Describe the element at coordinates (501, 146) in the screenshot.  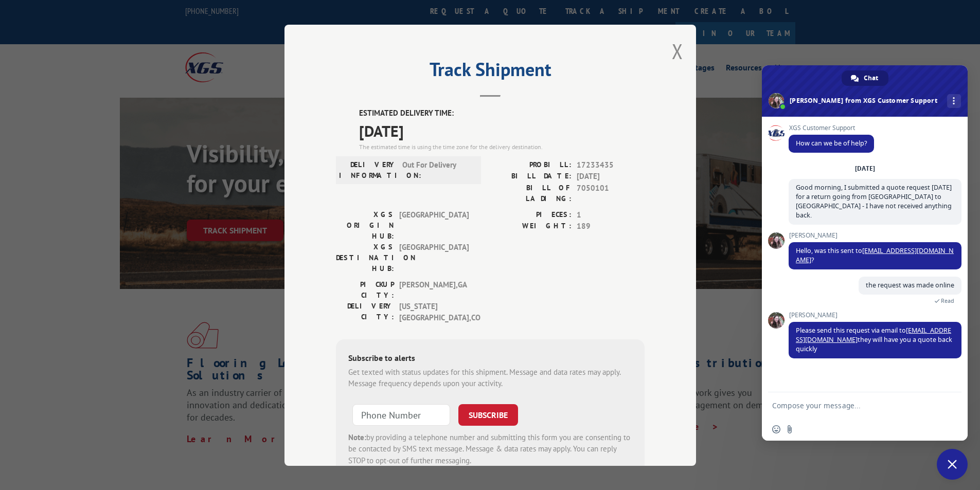
I see `div: The estimated time is using the time zone for the delivery destination.` at that location.